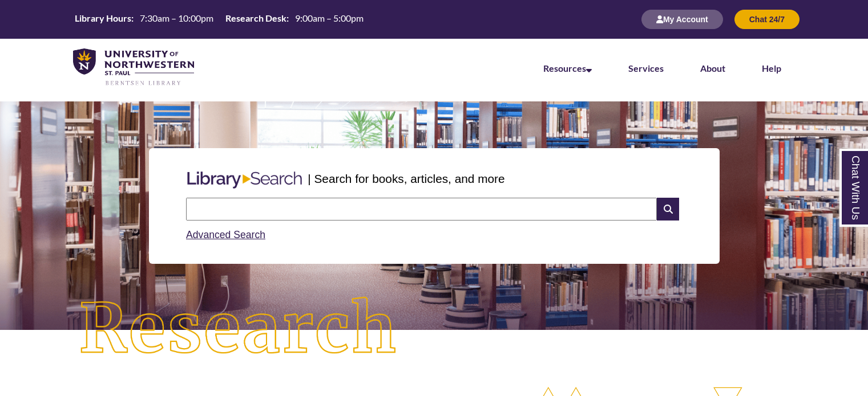  Describe the element at coordinates (256, 19) in the screenshot. I see `th: Research Desk:` at that location.